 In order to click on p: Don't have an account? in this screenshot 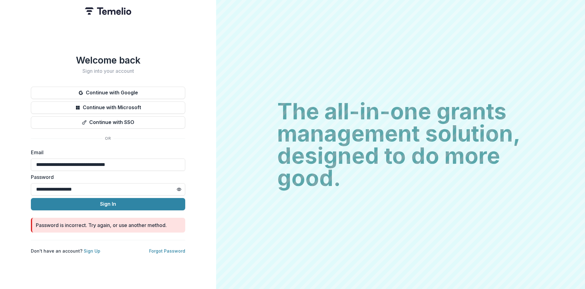, I will do `click(65, 251)`.